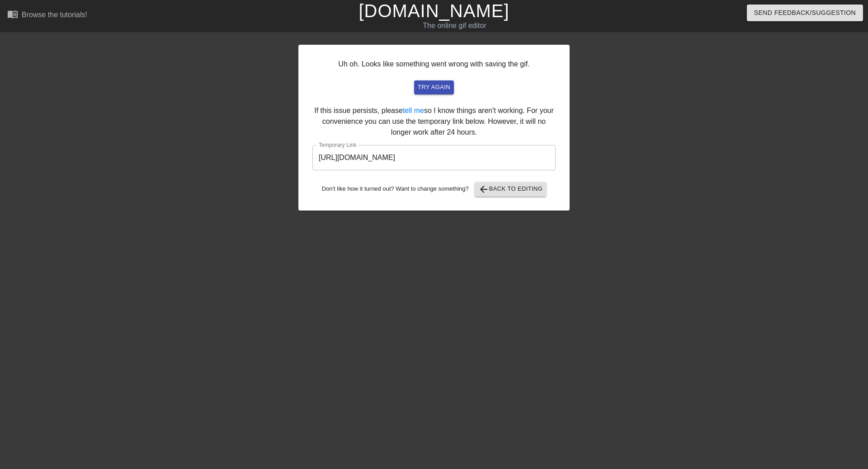  Describe the element at coordinates (454, 26) in the screenshot. I see `div: The online gif editor` at that location.